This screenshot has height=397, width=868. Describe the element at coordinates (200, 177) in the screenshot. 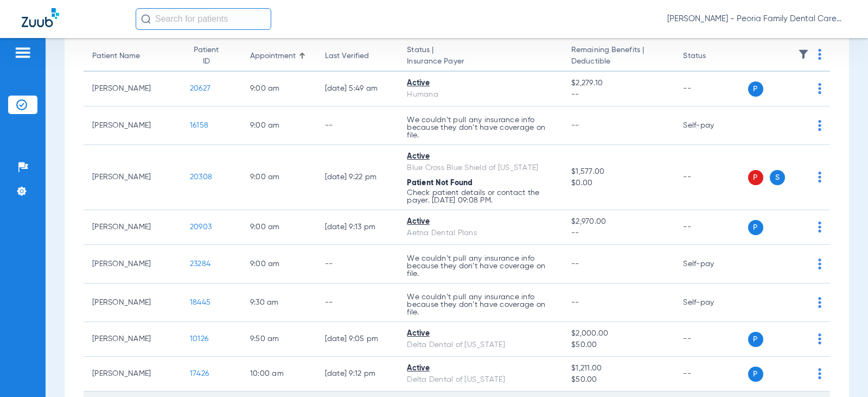

I see `span: 20308` at that location.